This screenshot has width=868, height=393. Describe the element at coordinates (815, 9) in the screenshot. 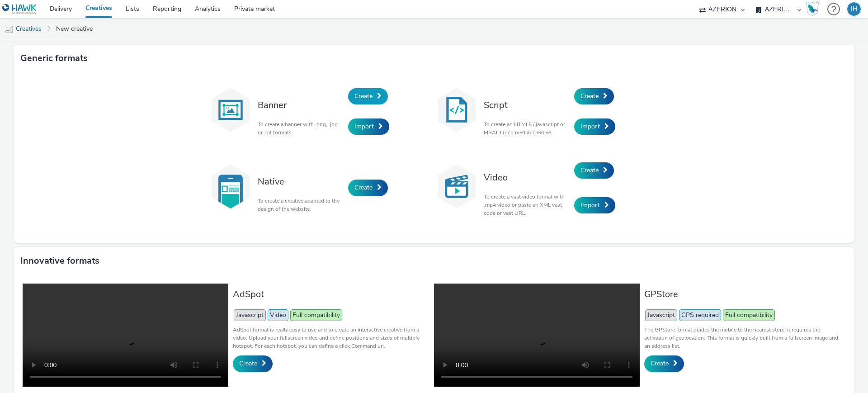

I see `a: Hawk Academy` at that location.